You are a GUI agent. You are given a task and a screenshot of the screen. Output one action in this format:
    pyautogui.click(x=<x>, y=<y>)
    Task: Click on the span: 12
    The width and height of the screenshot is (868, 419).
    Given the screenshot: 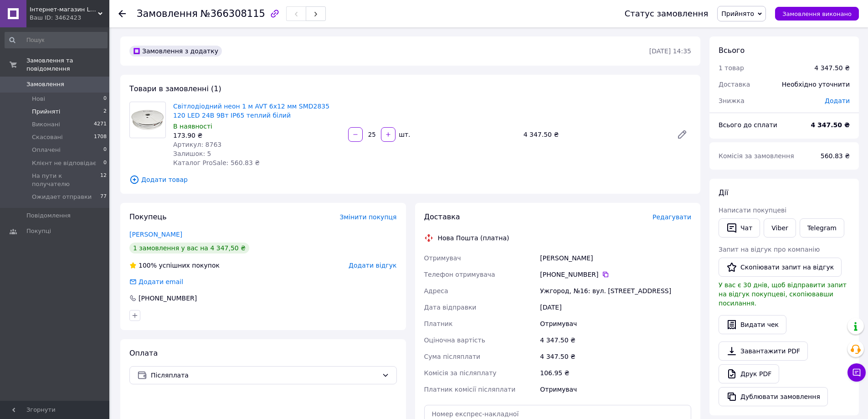 What is the action you would take?
    pyautogui.click(x=103, y=180)
    